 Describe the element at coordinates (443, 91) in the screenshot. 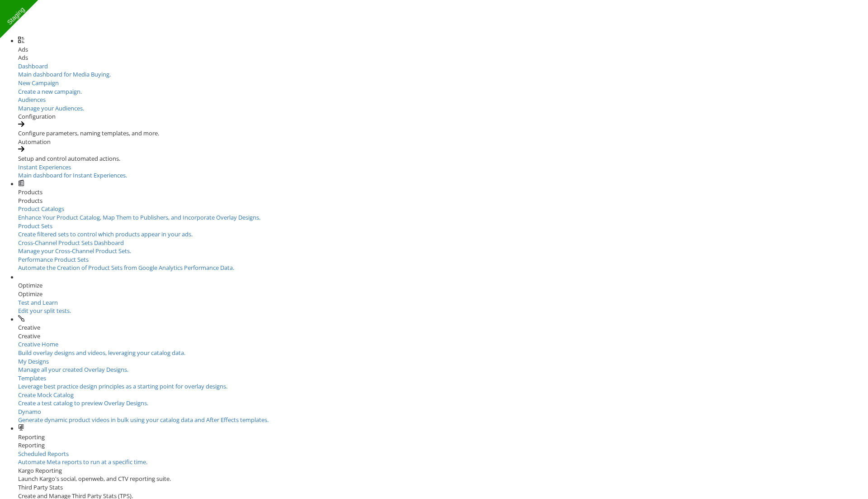

I see `div: Create a new campaign.` at that location.